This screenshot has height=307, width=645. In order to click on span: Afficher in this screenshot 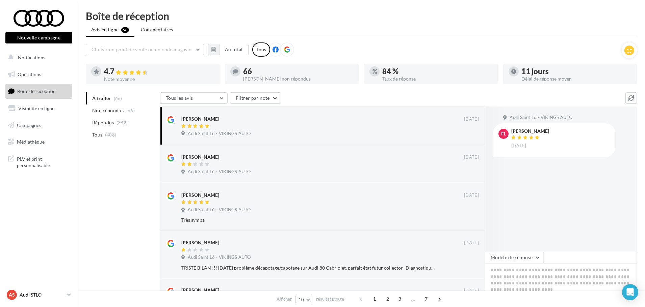, I will do `click(284, 299)`.